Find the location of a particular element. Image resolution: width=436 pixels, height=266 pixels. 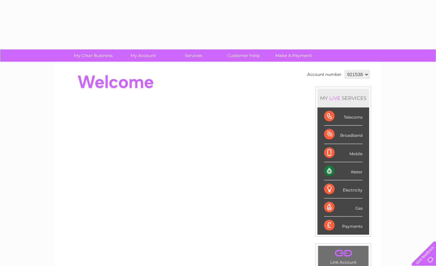

div: Payments is located at coordinates (343, 225).